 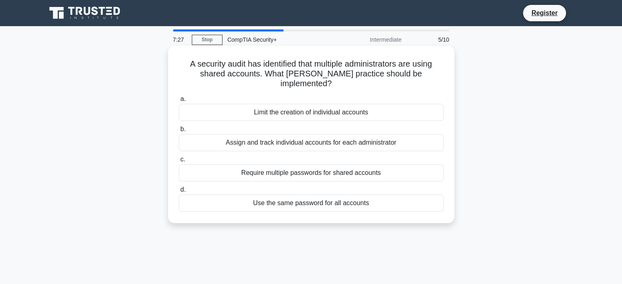 I want to click on div: Use the same password for all accounts, so click(x=311, y=203).